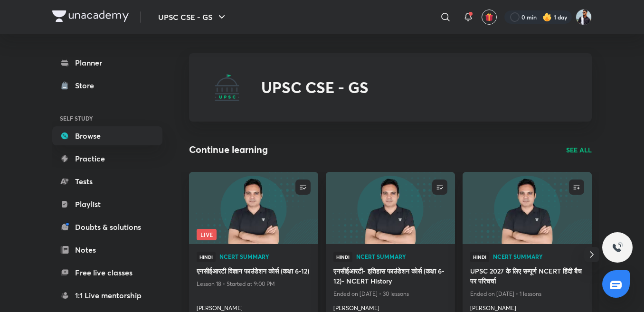  I want to click on span: Live, so click(207, 234).